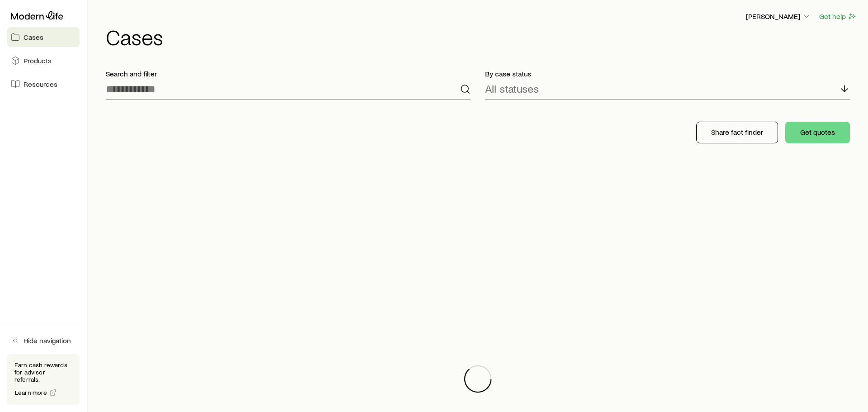 The image size is (868, 412). Describe the element at coordinates (736, 132) in the screenshot. I see `button: Share fact finder` at that location.